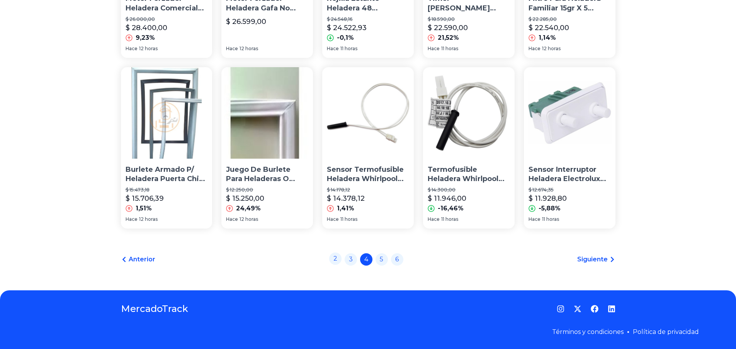 The image size is (736, 349). What do you see at coordinates (382, 260) in the screenshot?
I see `a: 5` at bounding box center [382, 260].